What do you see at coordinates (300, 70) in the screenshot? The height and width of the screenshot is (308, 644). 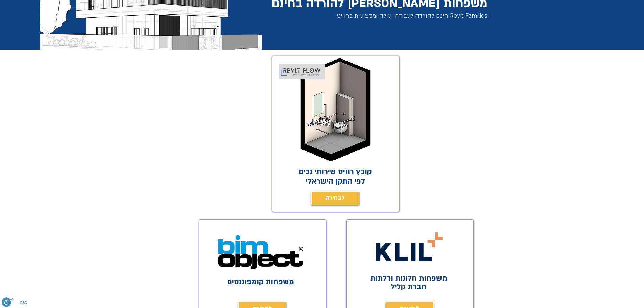 I see `img: Revit_flow_logo_פשוט_לעבוד_עם_רוויט` at bounding box center [300, 70].